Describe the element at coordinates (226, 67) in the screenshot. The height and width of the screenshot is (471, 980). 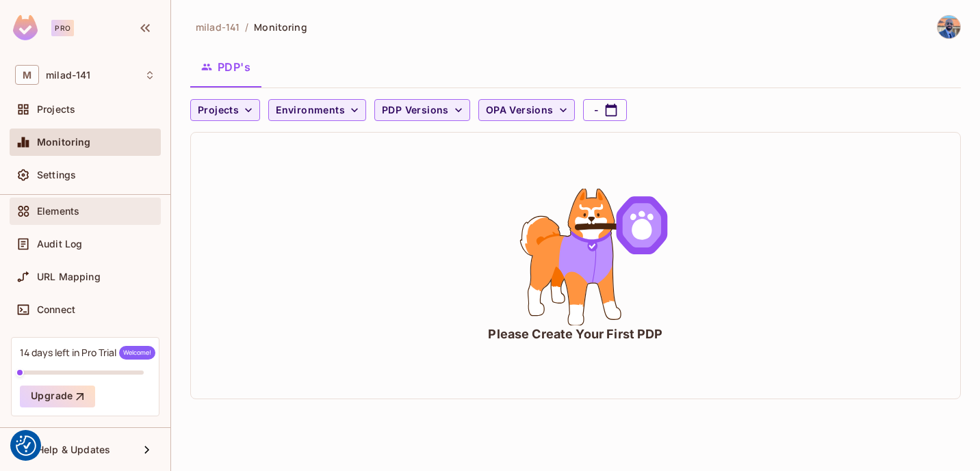
I see `button: PDP's` at that location.